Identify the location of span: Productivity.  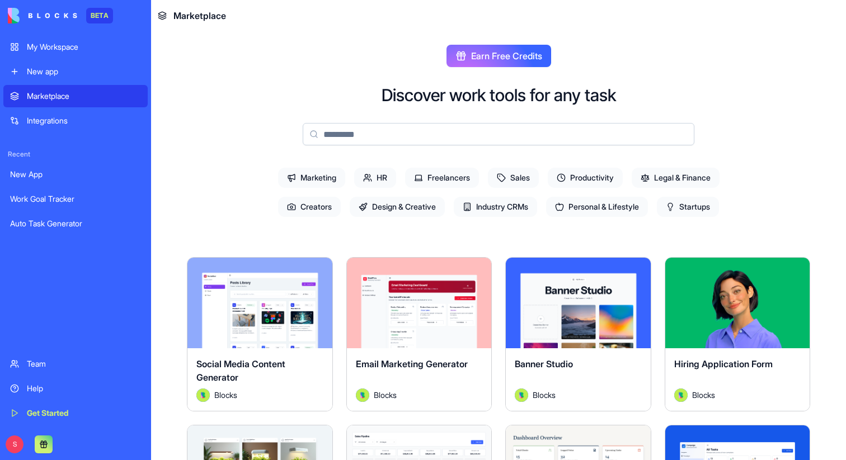
(585, 178).